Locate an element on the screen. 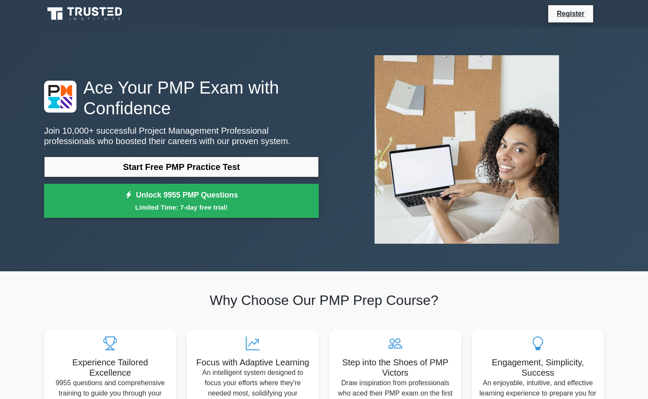  h5: Experience Tailored Excellence is located at coordinates (110, 368).